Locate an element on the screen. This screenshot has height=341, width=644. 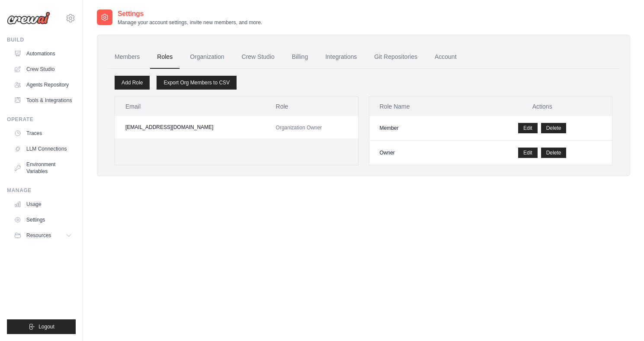
a: Git Repositories is located at coordinates (396, 57).